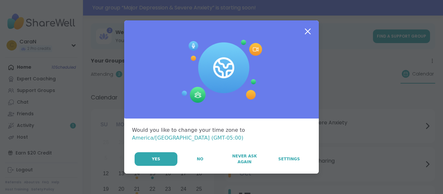 The height and width of the screenshot is (194, 443). I want to click on button: Never Ask Again, so click(244, 159).